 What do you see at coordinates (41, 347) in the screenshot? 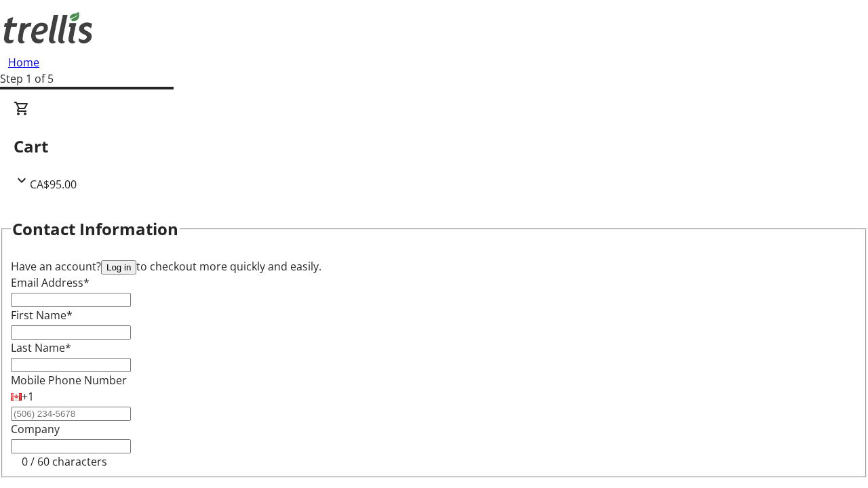
I see `label: Last Name*` at bounding box center [41, 347].